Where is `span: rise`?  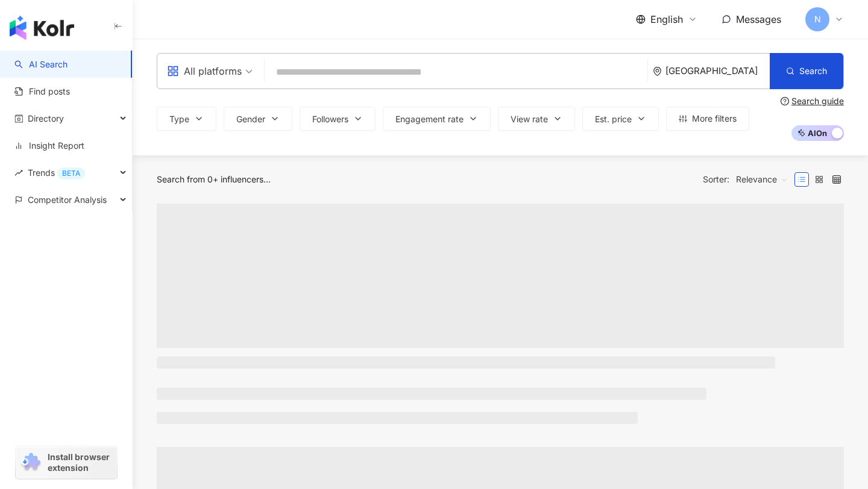
span: rise is located at coordinates (19, 173).